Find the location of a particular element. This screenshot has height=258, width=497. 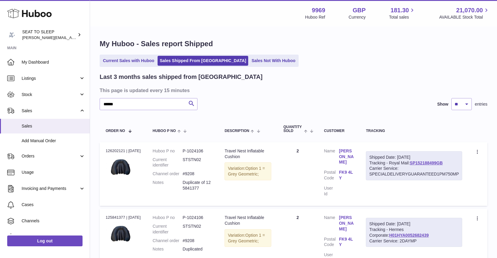

span: Quantity Sold is located at coordinates (293, 129).